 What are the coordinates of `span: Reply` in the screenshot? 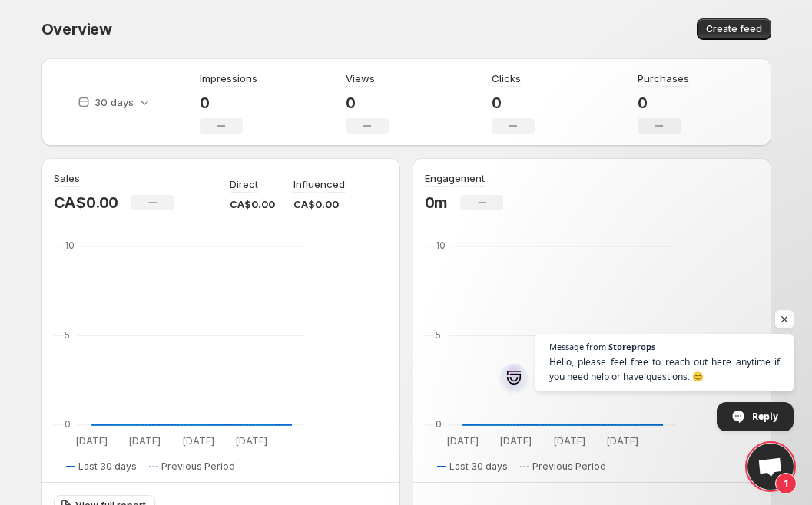 It's located at (765, 416).